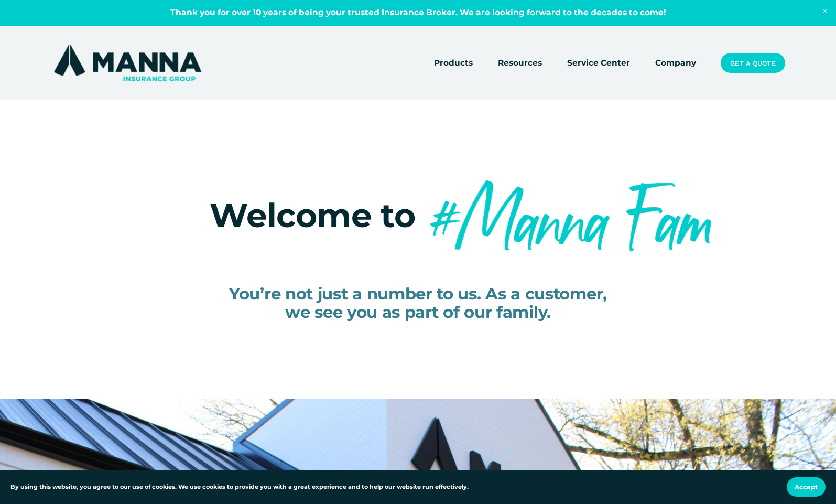  What do you see at coordinates (599, 63) in the screenshot?
I see `a: Service Center` at bounding box center [599, 63].